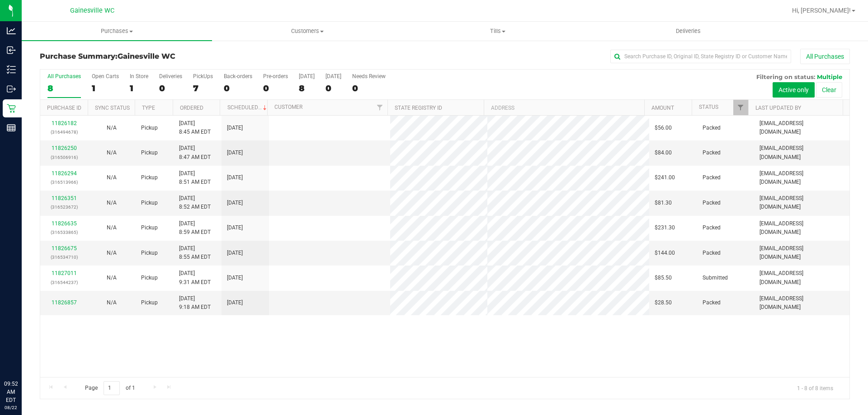  What do you see at coordinates (105, 76) in the screenshot?
I see `div: Open Carts` at bounding box center [105, 76].